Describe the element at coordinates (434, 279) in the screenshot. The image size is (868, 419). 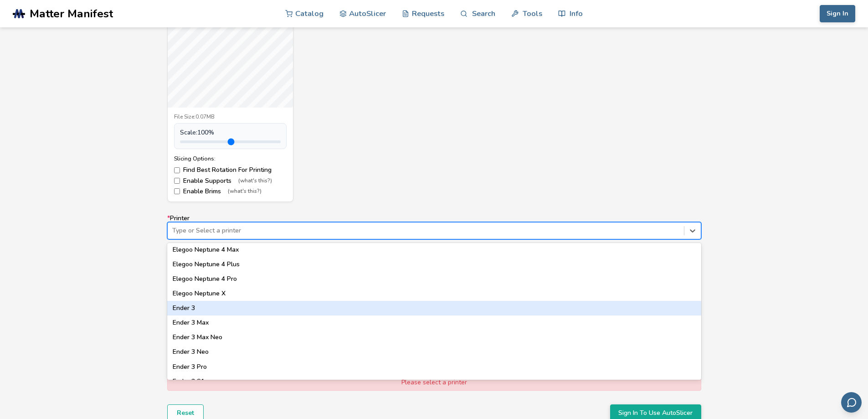
I see `div: Elegoo Neptune 4 Pro` at that location.